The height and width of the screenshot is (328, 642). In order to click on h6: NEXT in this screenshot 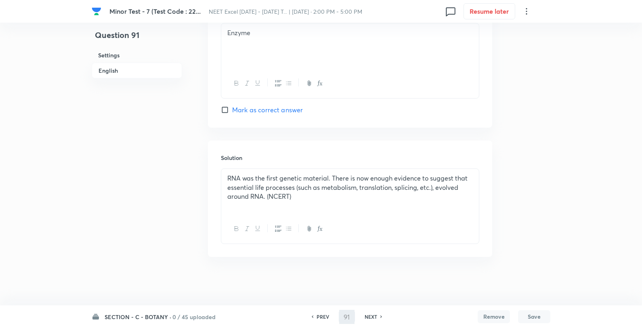, I will do `click(371, 317)`.